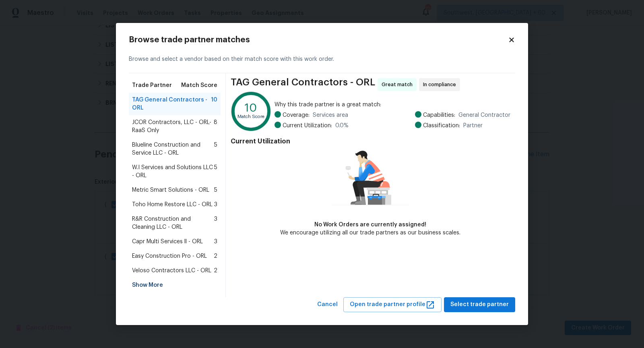 The width and height of the screenshot is (644, 348). I want to click on span: Why this trade partner is a great match:, so click(393, 105).